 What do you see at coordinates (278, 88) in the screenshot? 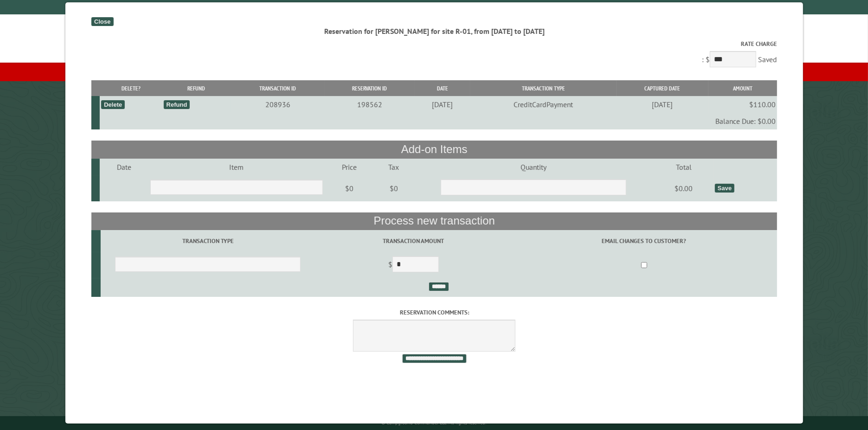
I see `th: Transaction ID` at bounding box center [278, 88].